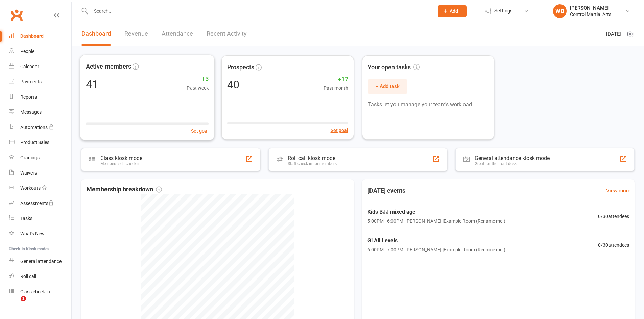  What do you see at coordinates (30, 158) in the screenshot?
I see `div: Gradings` at bounding box center [30, 158].